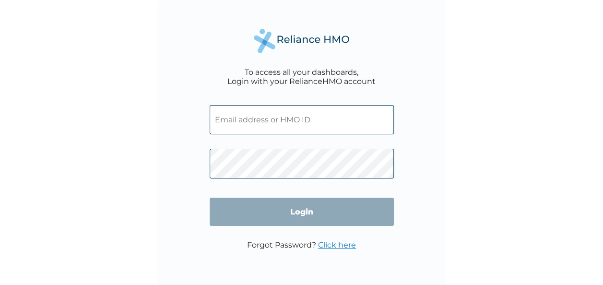 This screenshot has height=285, width=603. What do you see at coordinates (302, 41) in the screenshot?
I see `img: Reliance Health's Logo` at bounding box center [302, 41].